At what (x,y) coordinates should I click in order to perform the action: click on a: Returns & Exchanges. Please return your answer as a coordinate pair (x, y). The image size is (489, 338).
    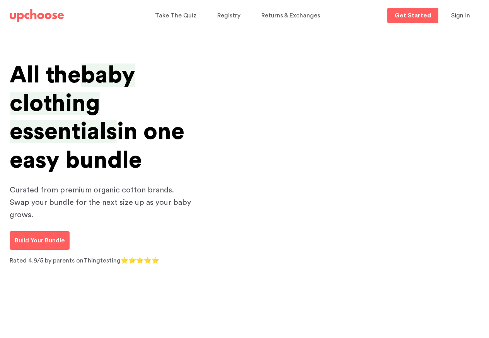
    Looking at the image, I should click on (292, 15).